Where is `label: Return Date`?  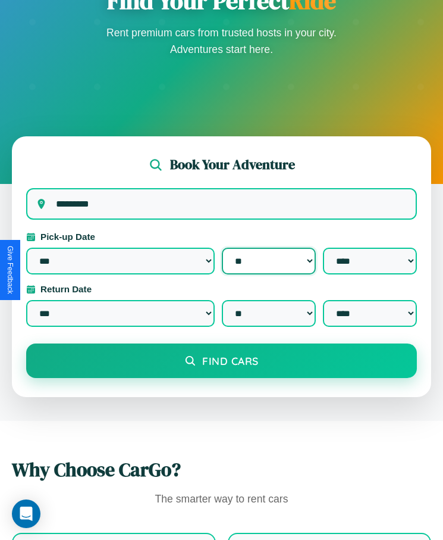
label: Return Date is located at coordinates (221, 289).